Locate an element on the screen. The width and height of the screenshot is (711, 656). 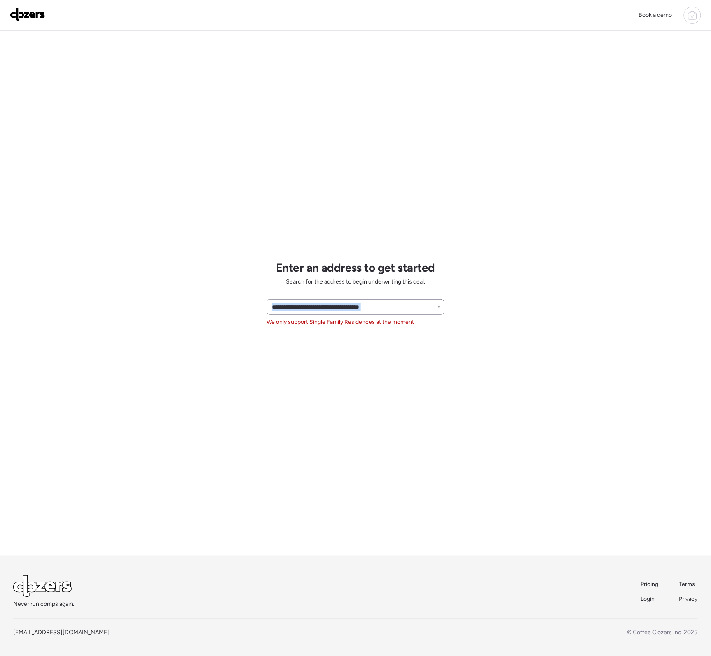
img: Logo is located at coordinates (28, 14).